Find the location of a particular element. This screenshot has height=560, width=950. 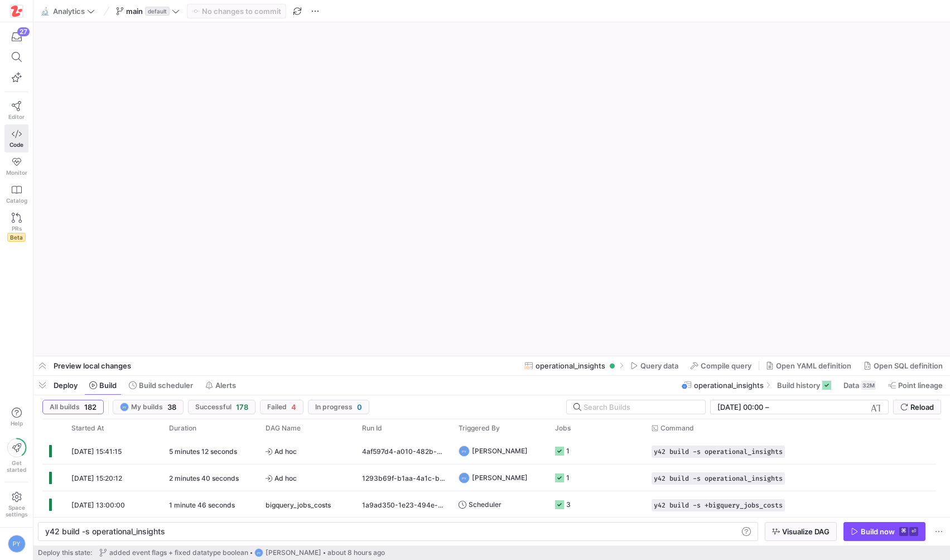

button: 🔬Analytics is located at coordinates (67, 11).